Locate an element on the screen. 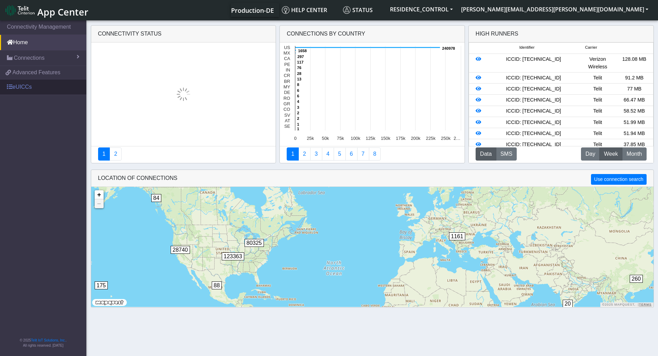 The image size is (658, 356). text: SE is located at coordinates (287, 126).